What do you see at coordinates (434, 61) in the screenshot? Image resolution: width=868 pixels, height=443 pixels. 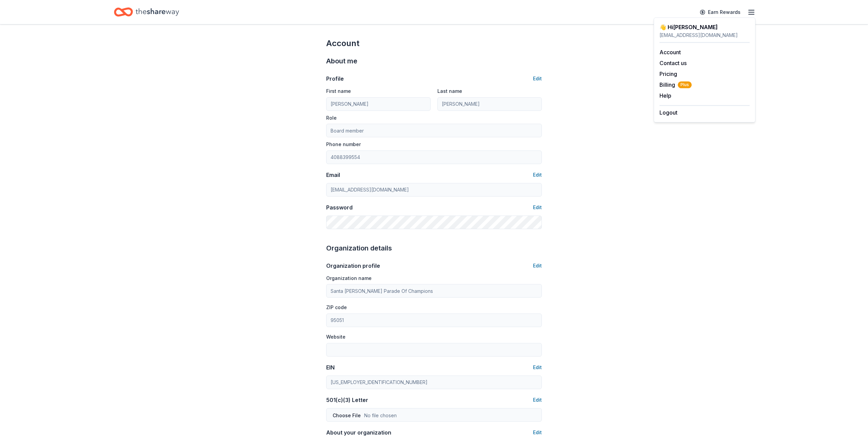 I see `div: About me` at bounding box center [434, 61].